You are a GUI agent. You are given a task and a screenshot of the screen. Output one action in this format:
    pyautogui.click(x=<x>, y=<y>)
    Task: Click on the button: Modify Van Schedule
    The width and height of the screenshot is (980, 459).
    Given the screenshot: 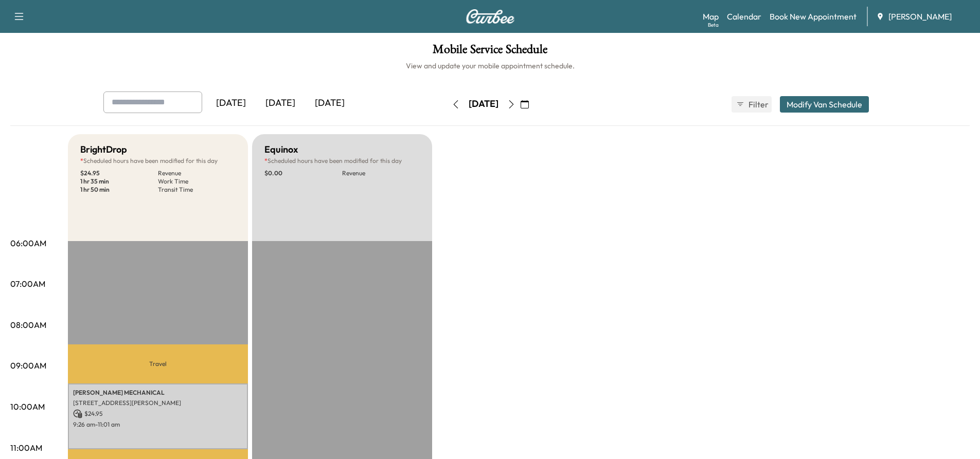 What is the action you would take?
    pyautogui.click(x=824, y=105)
    